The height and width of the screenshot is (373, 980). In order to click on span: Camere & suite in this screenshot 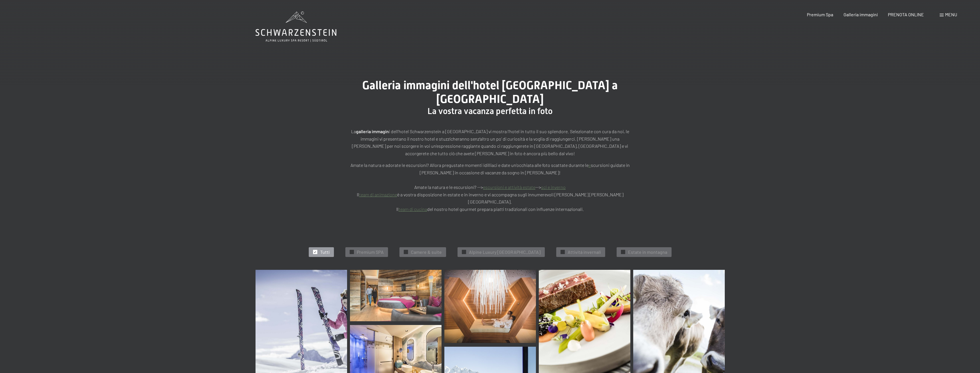, I will do `click(426, 252)`.